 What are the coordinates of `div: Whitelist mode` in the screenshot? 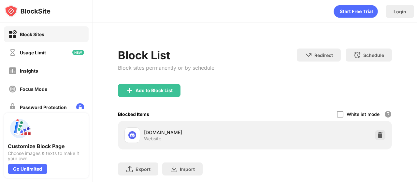 It's located at (363, 114).